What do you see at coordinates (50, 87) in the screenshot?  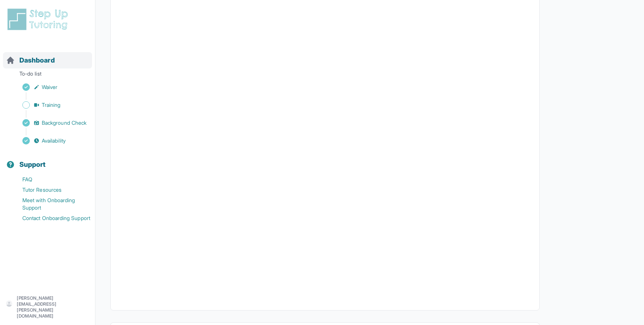 I see `span: Waiver` at bounding box center [50, 87].